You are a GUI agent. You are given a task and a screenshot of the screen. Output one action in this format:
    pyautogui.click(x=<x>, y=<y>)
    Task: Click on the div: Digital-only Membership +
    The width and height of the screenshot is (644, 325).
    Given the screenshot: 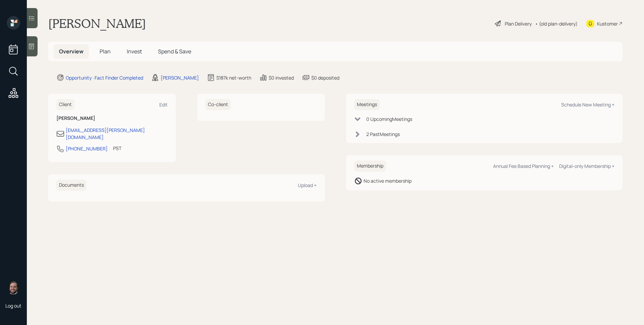 What is the action you would take?
    pyautogui.click(x=587, y=166)
    